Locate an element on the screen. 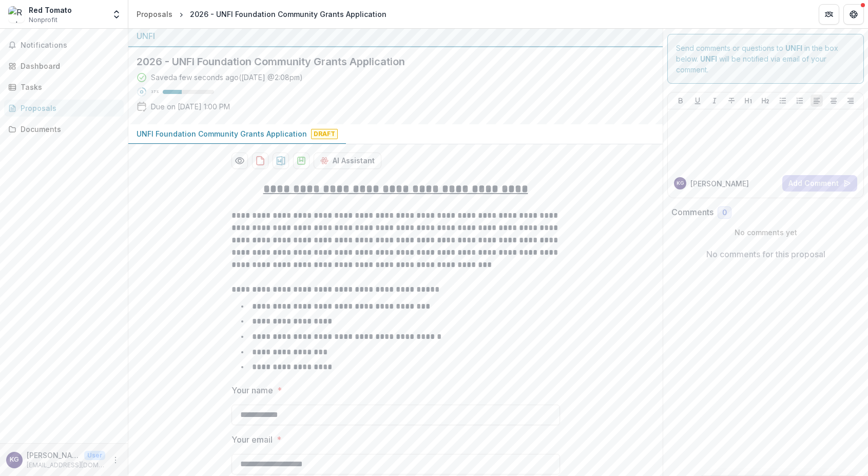  button: Bold is located at coordinates (681, 101).